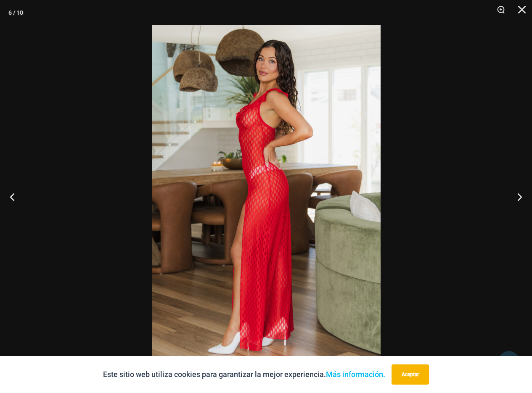  I want to click on button: Próximo, so click(516, 197).